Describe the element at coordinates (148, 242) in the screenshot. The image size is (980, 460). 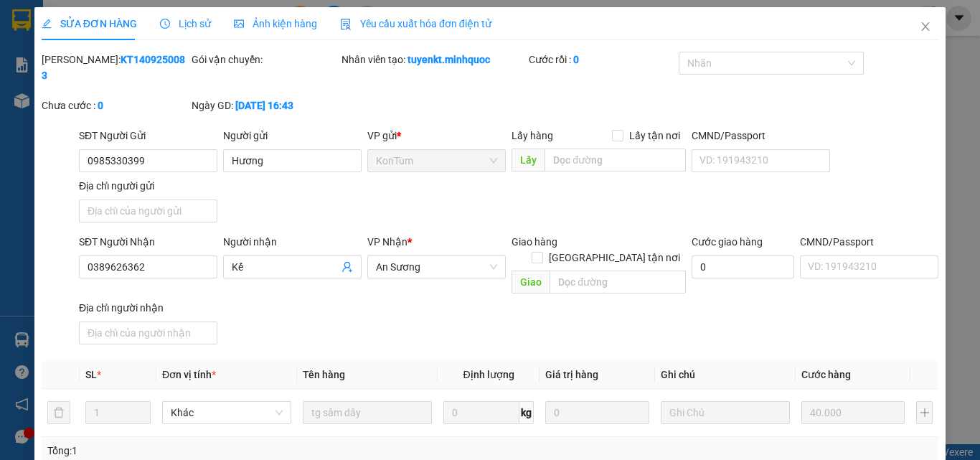
I see `div: SĐT Người Nhận` at that location.